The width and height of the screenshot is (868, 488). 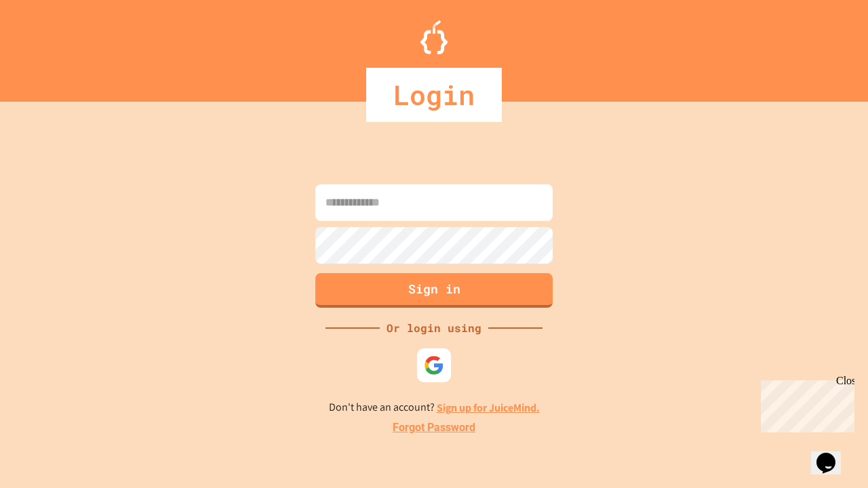 I want to click on div: Chat with us now!Close, so click(x=49, y=45).